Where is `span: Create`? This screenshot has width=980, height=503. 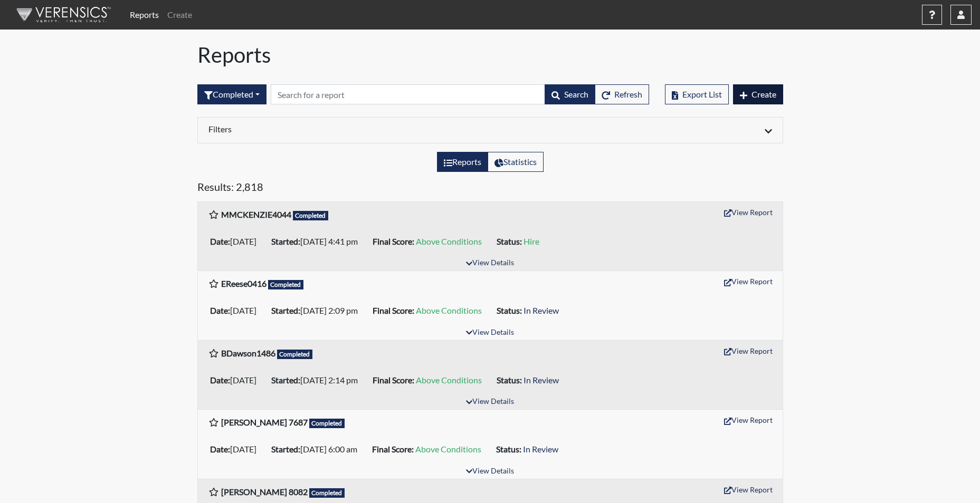
span: Create is located at coordinates (764, 94).